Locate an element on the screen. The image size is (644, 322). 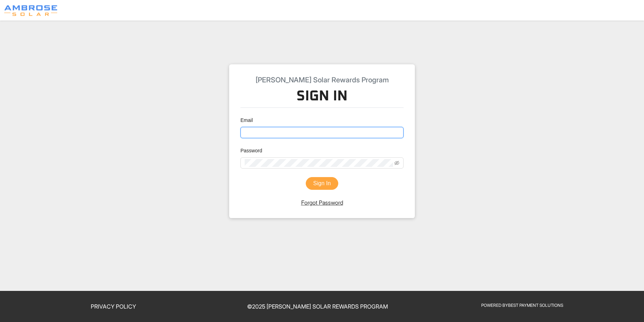
input: Password is located at coordinates (319, 163).